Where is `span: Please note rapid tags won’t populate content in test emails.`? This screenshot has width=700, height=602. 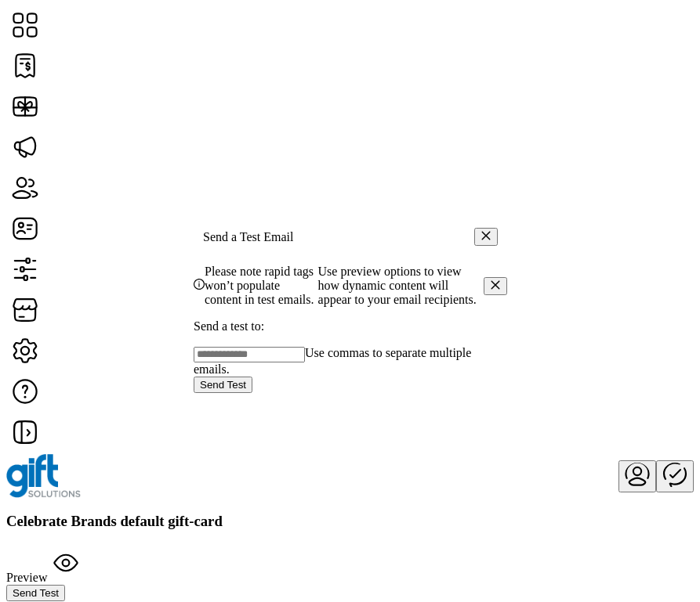
span: Please note rapid tags won’t populate content in test emails. is located at coordinates (261, 286).